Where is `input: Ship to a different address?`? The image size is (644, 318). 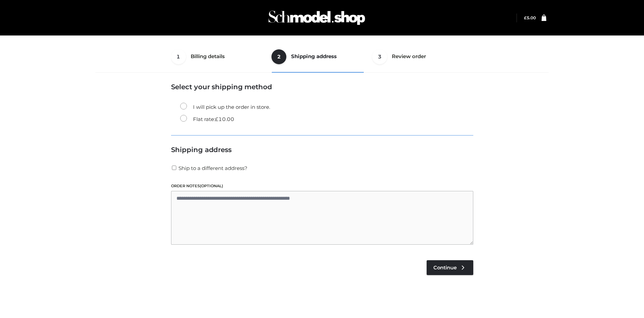
input: Ship to a different address? is located at coordinates (174, 168).